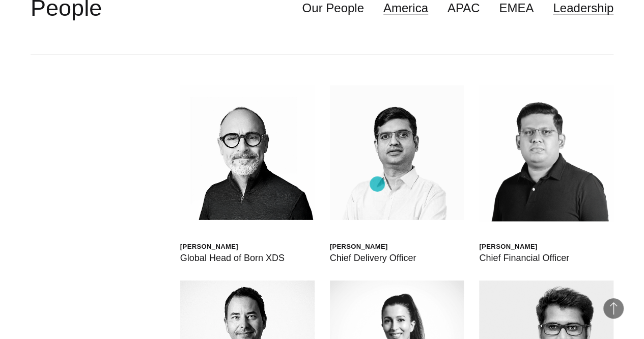  Describe the element at coordinates (373, 258) in the screenshot. I see `div: Chief Delivery Officer` at that location.